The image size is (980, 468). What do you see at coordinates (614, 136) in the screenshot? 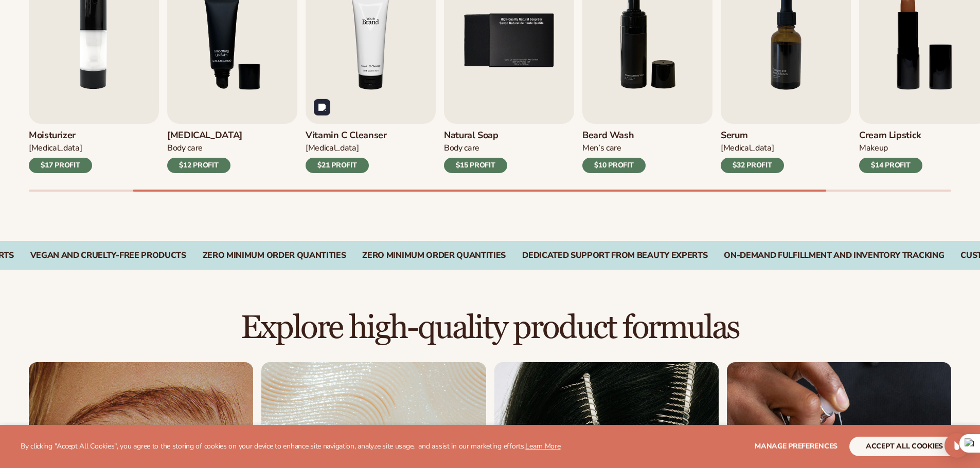
I see `h3: Beard Wash` at bounding box center [614, 136].